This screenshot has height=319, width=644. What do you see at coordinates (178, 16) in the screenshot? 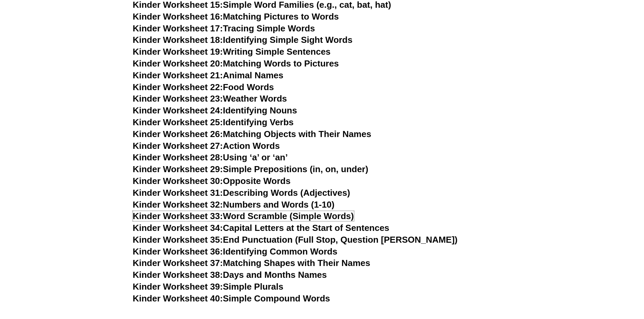
I see `span: Kinder Worksheet 16:` at bounding box center [178, 16].